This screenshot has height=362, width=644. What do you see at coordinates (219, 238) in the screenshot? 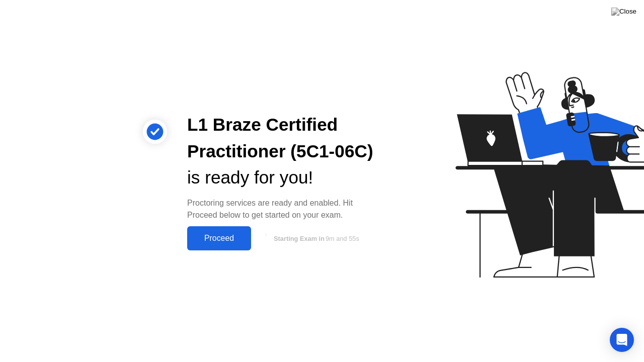
I see `div: Proceed` at bounding box center [219, 238].